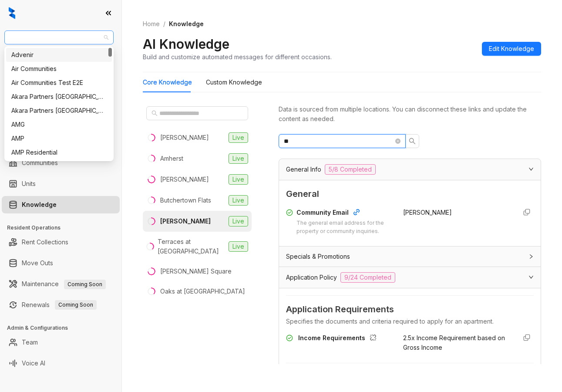 This screenshot has width=562, height=392. Describe the element at coordinates (531, 257) in the screenshot. I see `span: collapsed` at that location.